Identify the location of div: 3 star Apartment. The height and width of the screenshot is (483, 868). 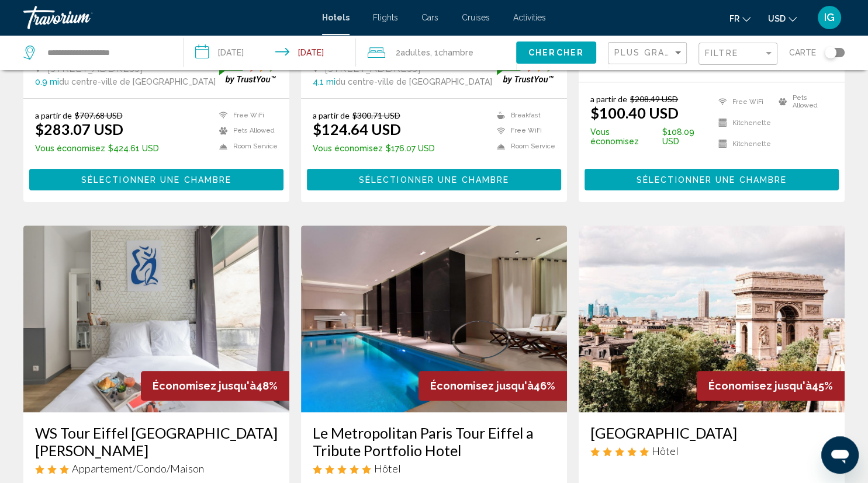
(156, 468).